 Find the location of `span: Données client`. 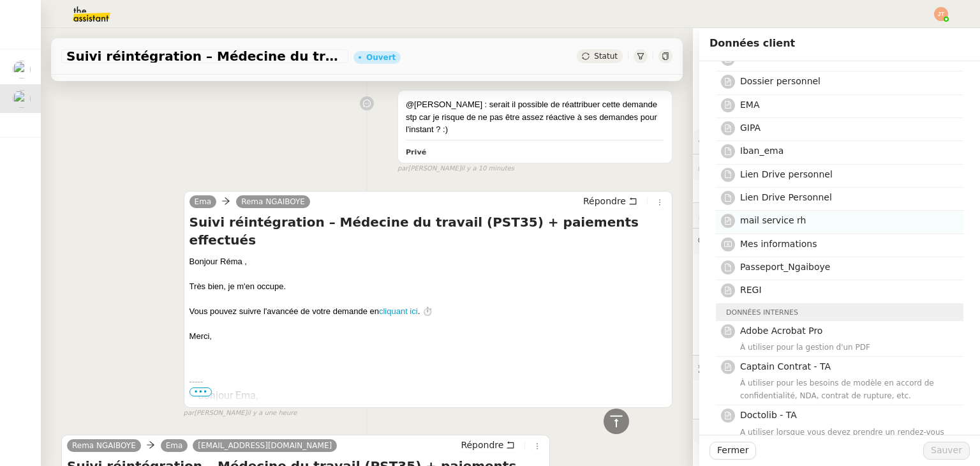

span: Données client is located at coordinates (752, 43).